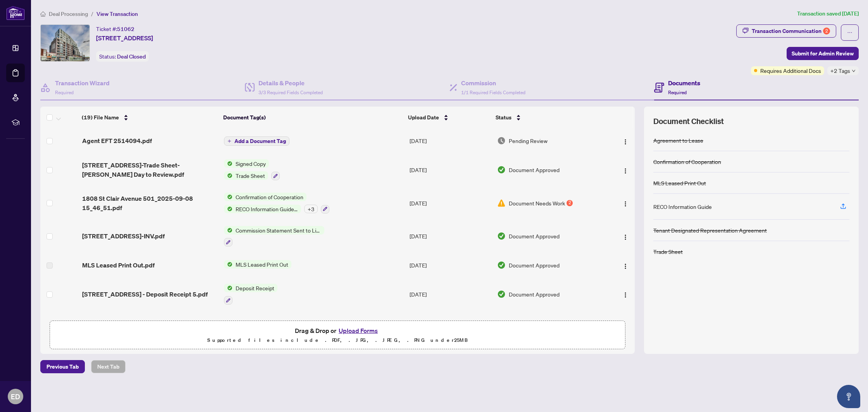 The width and height of the screenshot is (868, 412). I want to click on span: Add a Document Tag, so click(260, 141).